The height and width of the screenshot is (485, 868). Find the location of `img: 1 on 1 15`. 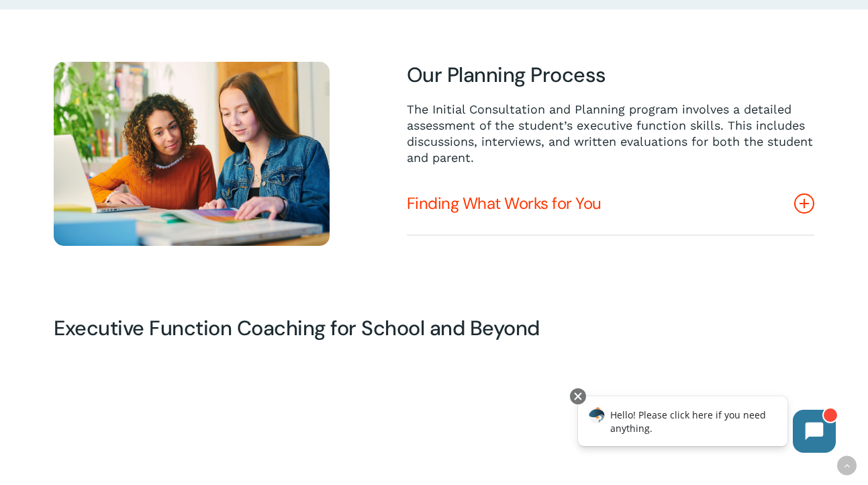

img: 1 on 1 15 is located at coordinates (192, 154).